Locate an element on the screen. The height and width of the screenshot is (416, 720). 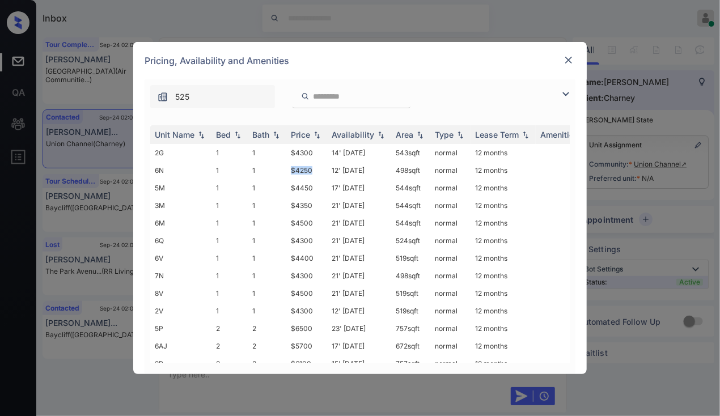
td: 6M is located at coordinates (181, 223).